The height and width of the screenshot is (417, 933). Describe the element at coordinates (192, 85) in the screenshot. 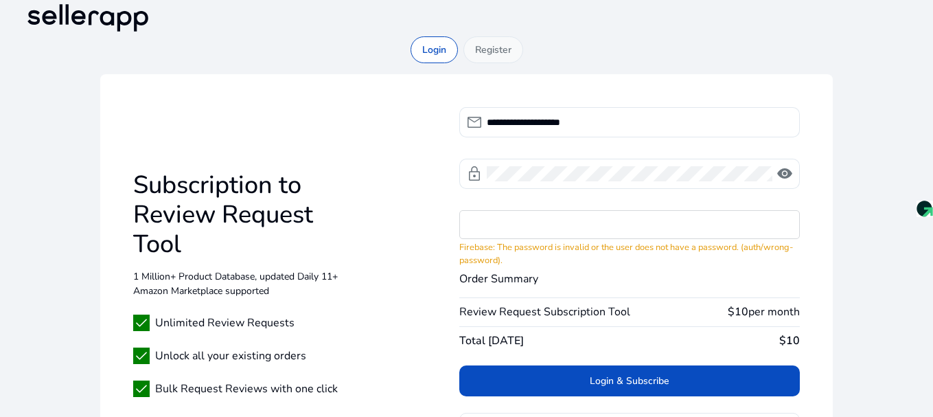

I see `div: Keywords by Traffic` at that location.